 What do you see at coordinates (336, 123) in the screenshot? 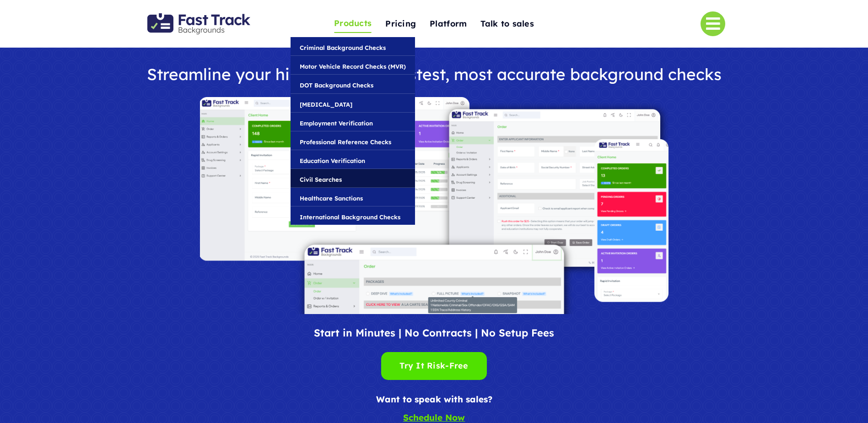
I see `span: Employment Verification` at bounding box center [336, 123].